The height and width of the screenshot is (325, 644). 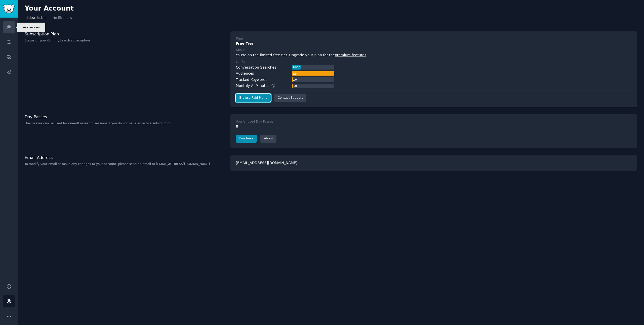 What do you see at coordinates (125, 41) in the screenshot?
I see `p: Status of your GummySearch subscription` at bounding box center [125, 41].